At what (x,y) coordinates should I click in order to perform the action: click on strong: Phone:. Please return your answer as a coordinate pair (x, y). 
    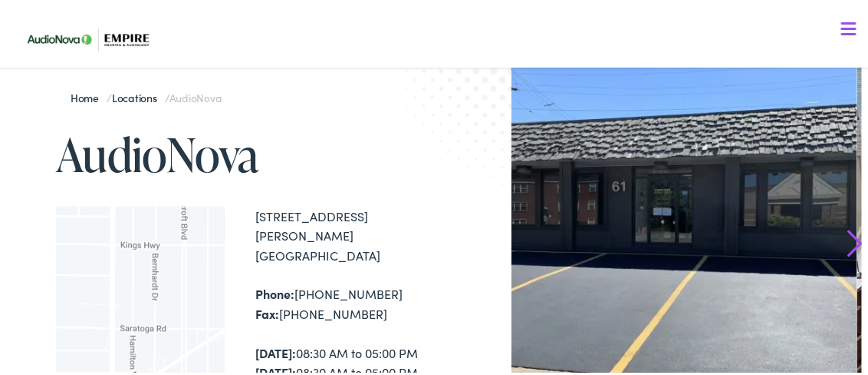
    Looking at the image, I should click on (274, 291).